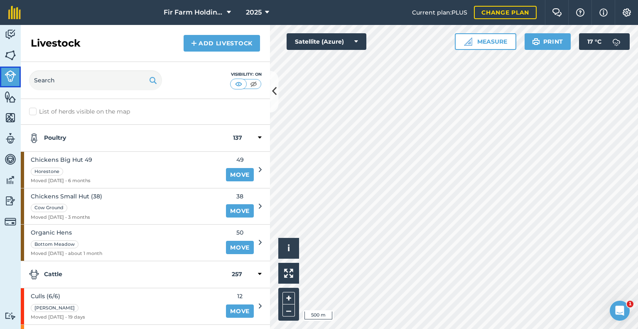  Describe the element at coordinates (246, 74) in the screenshot. I see `div: Visibility: On` at that location.